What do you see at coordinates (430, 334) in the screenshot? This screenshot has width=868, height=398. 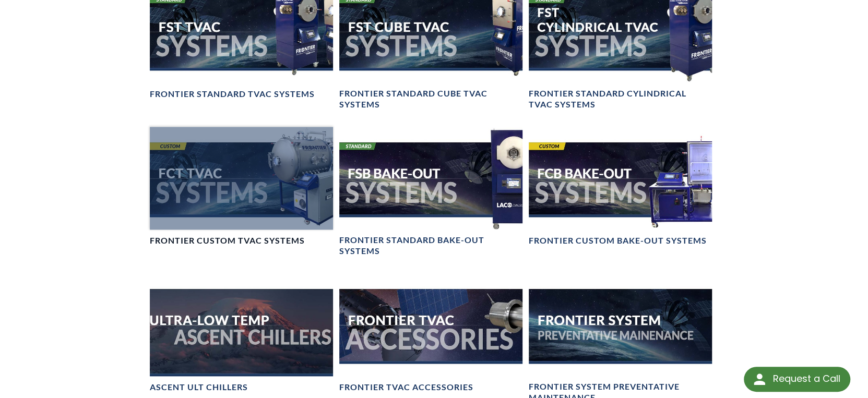 I see `a: Frontier TVAC Accessories headerFrontier TVAC Accessories` at bounding box center [430, 334].